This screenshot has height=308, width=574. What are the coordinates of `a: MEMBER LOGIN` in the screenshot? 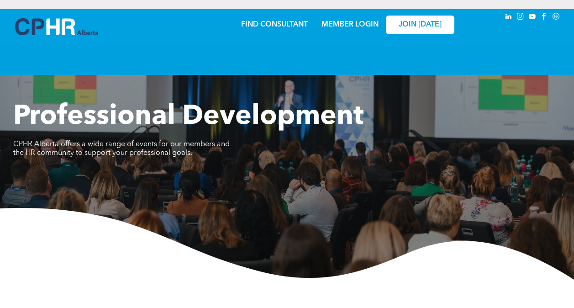 It's located at (350, 25).